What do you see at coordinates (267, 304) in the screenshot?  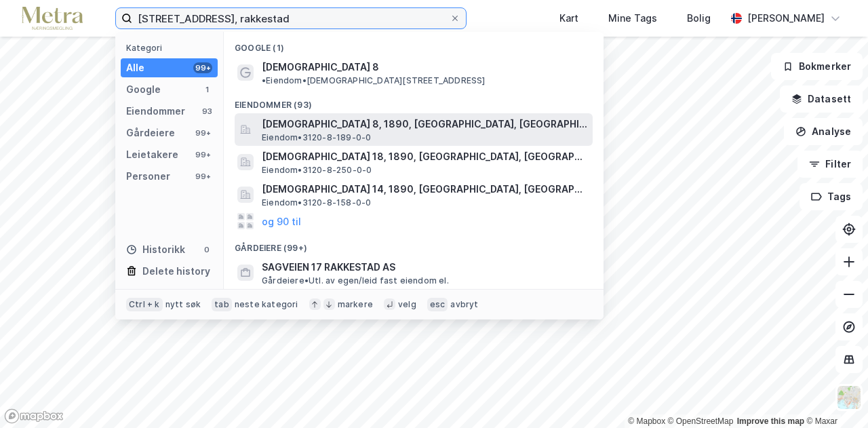 I see `div: neste kategori` at bounding box center [267, 304].